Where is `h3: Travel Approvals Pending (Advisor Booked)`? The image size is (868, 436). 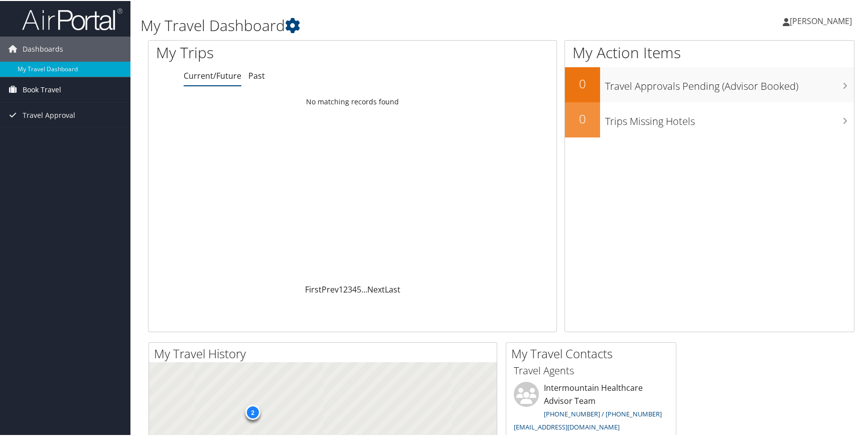
h3: Travel Approvals Pending (Advisor Booked) is located at coordinates (729, 83).